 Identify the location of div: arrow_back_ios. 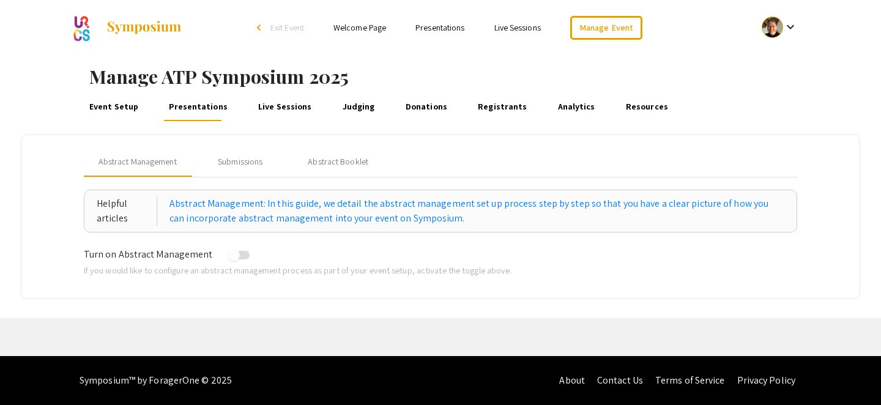
(261, 28).